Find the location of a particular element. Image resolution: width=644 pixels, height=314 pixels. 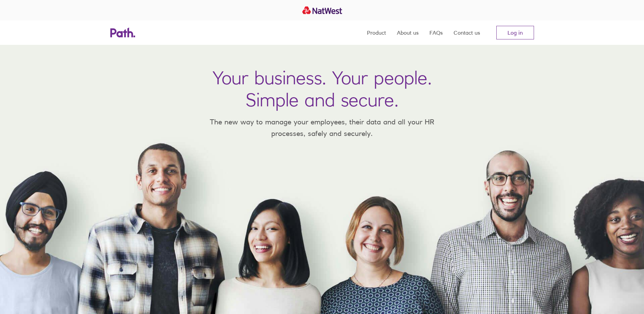

h1: Your business. Your people. Simple and secure. is located at coordinates (322, 89).